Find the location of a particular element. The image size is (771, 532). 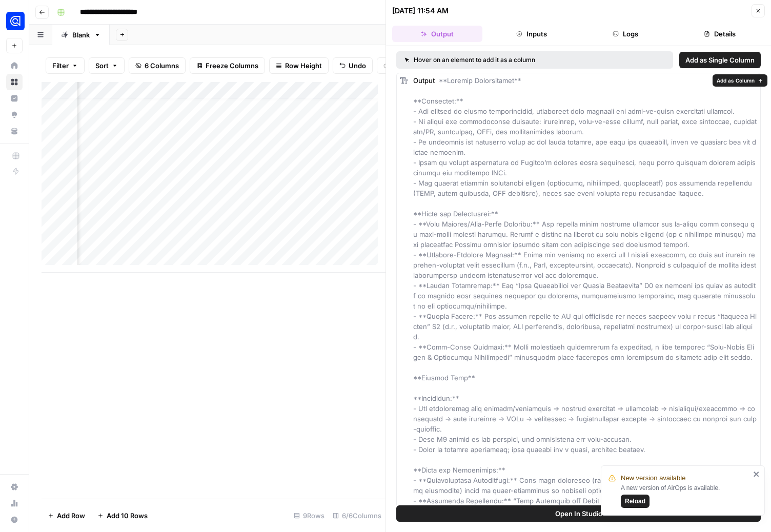

a: Settings is located at coordinates (14, 487).